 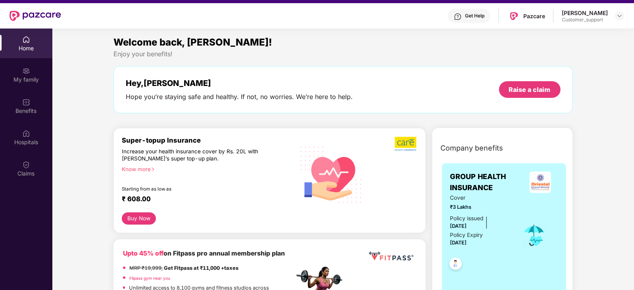 What do you see at coordinates (391, 256) in the screenshot?
I see `img: fppp.png` at bounding box center [391, 256].